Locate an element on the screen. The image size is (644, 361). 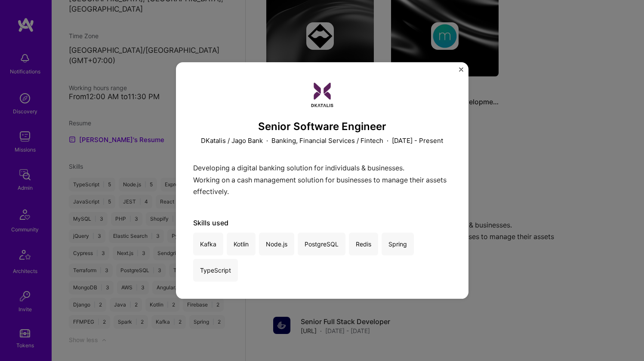
div: Skills used is located at coordinates (322, 223).